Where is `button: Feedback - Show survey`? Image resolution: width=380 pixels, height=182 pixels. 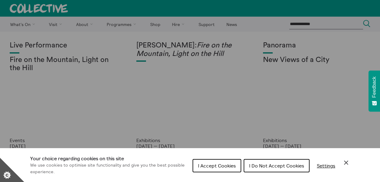
button: Feedback - Show survey is located at coordinates (375, 91).